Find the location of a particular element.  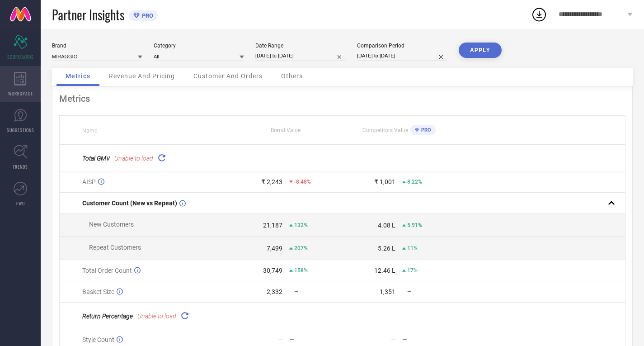

span: 158% is located at coordinates (301, 270).